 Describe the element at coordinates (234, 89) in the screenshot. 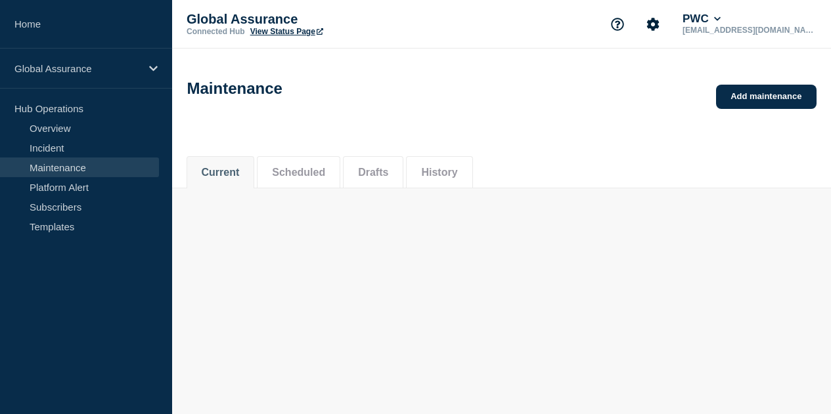

I see `h1: Maintenance` at that location.